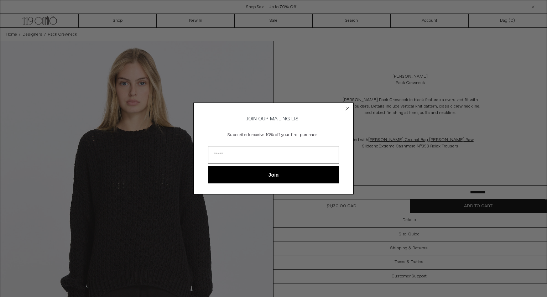 This screenshot has height=297, width=547. Describe the element at coordinates (274, 119) in the screenshot. I see `span: JOIN OUR MAILING LIST` at that location.